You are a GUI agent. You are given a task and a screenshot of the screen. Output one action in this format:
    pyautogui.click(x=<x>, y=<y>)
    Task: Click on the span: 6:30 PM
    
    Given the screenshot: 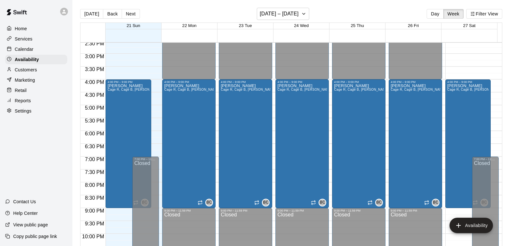 What is the action you would take?
    pyautogui.click(x=95, y=146)
    